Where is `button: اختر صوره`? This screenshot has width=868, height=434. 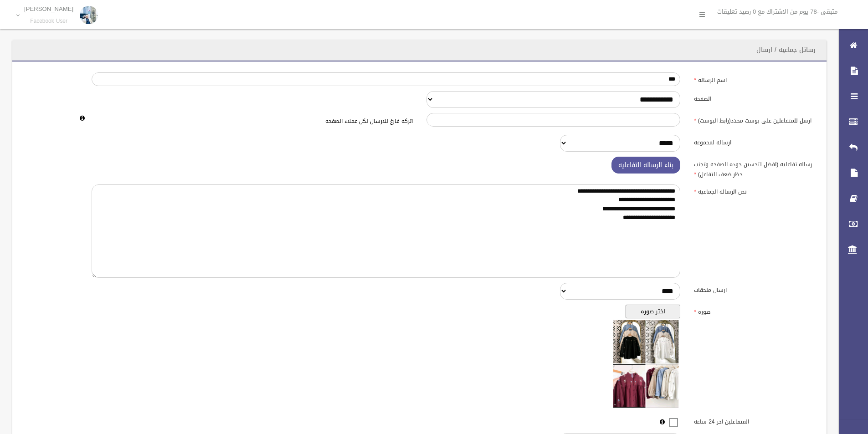 button: اختر صوره is located at coordinates (653, 312).